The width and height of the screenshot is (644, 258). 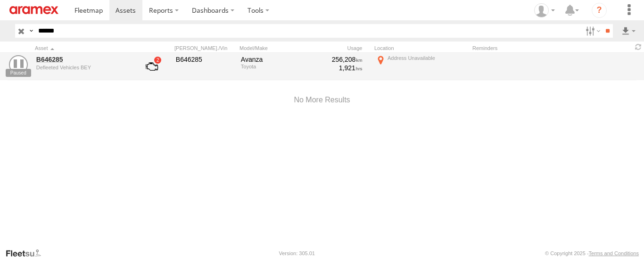 I want to click on div: 1,921, so click(x=339, y=68).